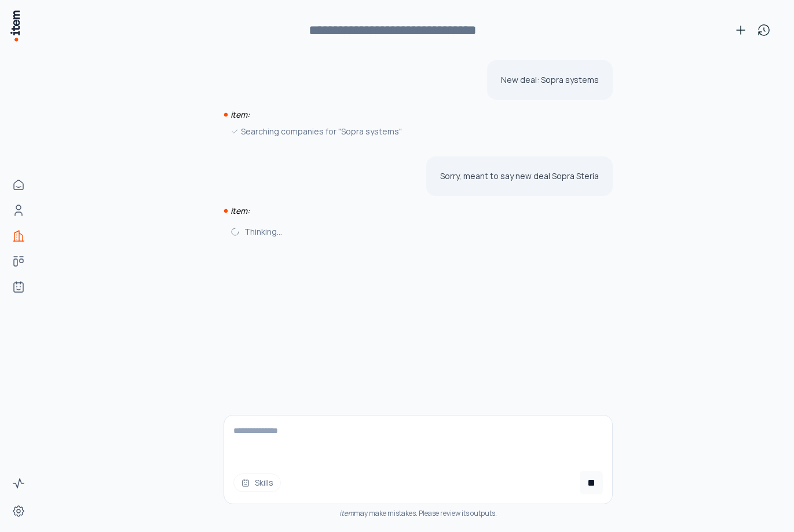 The image size is (794, 532). What do you see at coordinates (19, 483) in the screenshot?
I see `a: Activity` at bounding box center [19, 483].